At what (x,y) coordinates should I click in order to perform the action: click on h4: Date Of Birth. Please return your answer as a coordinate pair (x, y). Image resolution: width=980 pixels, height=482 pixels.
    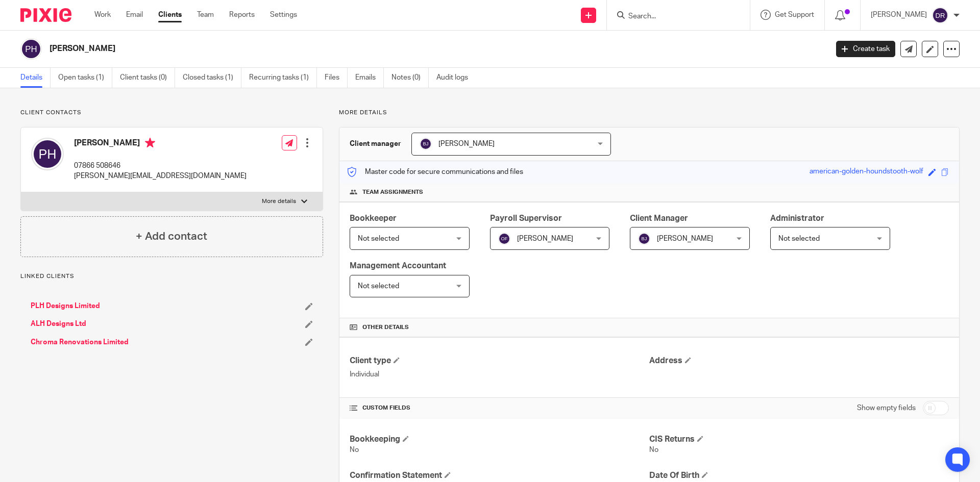
    Looking at the image, I should click on (799, 475).